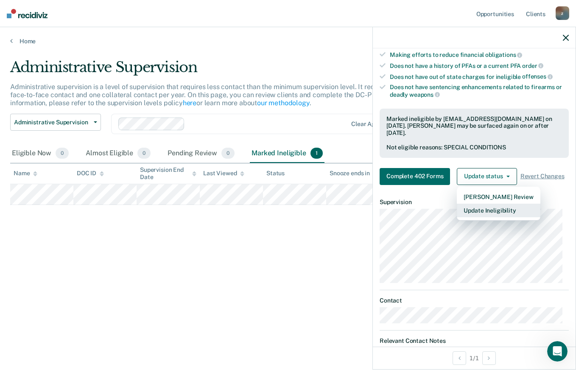 The width and height of the screenshot is (576, 370). Describe the element at coordinates (287, 154) in the screenshot. I see `div: Marked Ineligible` at that location.